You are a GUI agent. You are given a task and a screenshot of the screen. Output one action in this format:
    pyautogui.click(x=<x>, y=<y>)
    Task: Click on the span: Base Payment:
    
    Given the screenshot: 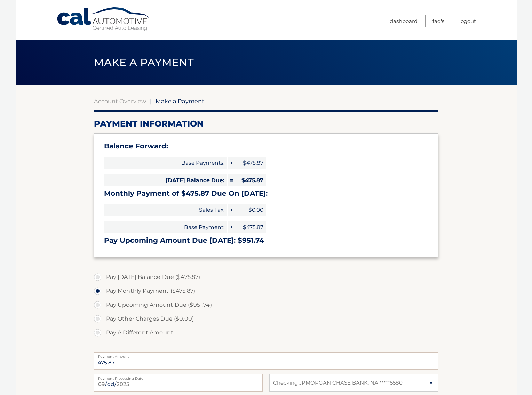 What is the action you would take?
    pyautogui.click(x=165, y=227)
    